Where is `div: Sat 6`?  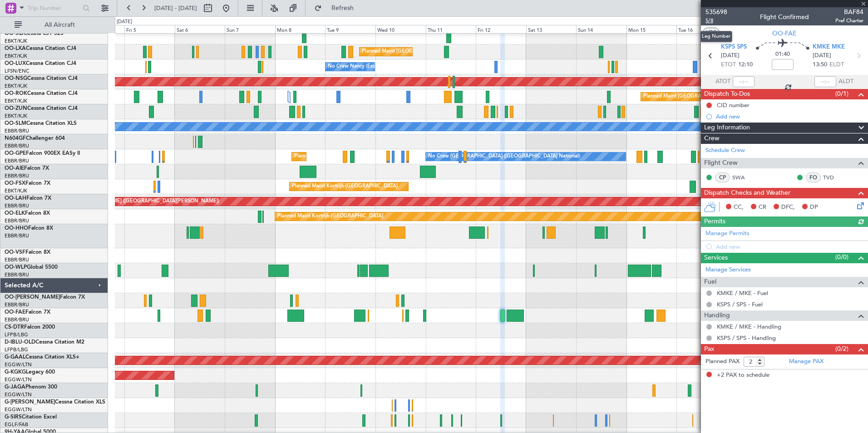 div: Sat 6 is located at coordinates (200, 29).